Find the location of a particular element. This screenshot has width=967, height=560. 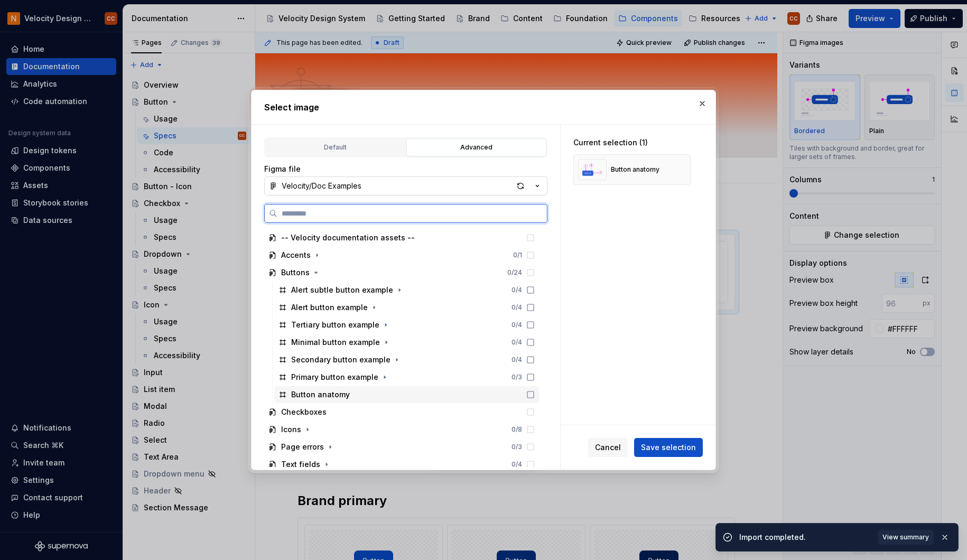

button: Save selection is located at coordinates (668, 447).